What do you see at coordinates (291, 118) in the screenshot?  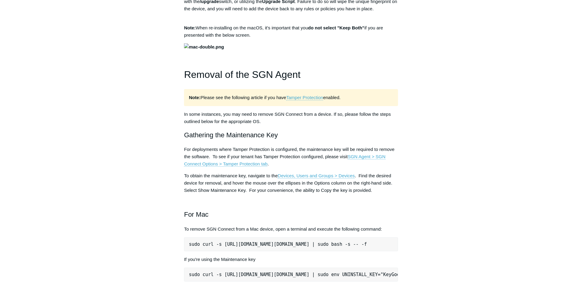 I see `p: In some instances, you may need to remove SGN Connect from a device. If so, please follow the ste...` at bounding box center [291, 118].